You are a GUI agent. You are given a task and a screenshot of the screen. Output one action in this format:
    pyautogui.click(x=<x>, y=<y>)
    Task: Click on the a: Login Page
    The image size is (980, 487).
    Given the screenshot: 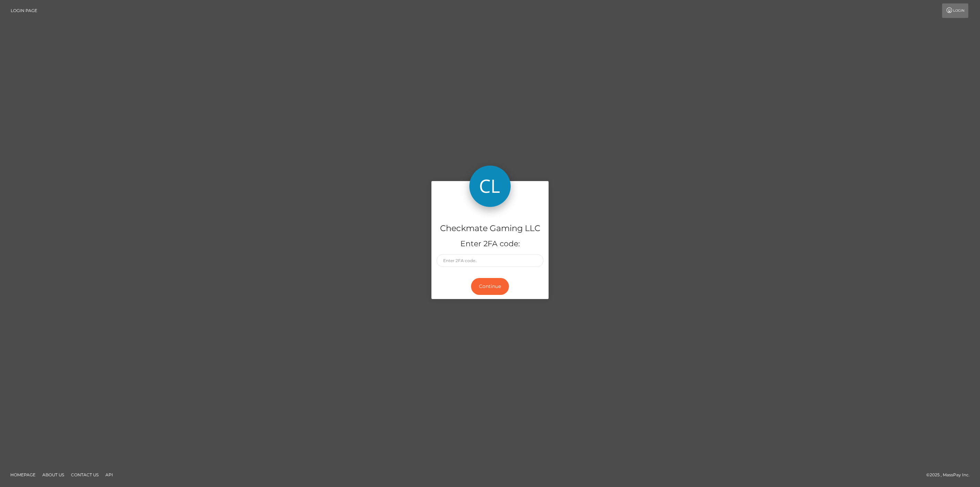 What is the action you would take?
    pyautogui.click(x=24, y=11)
    